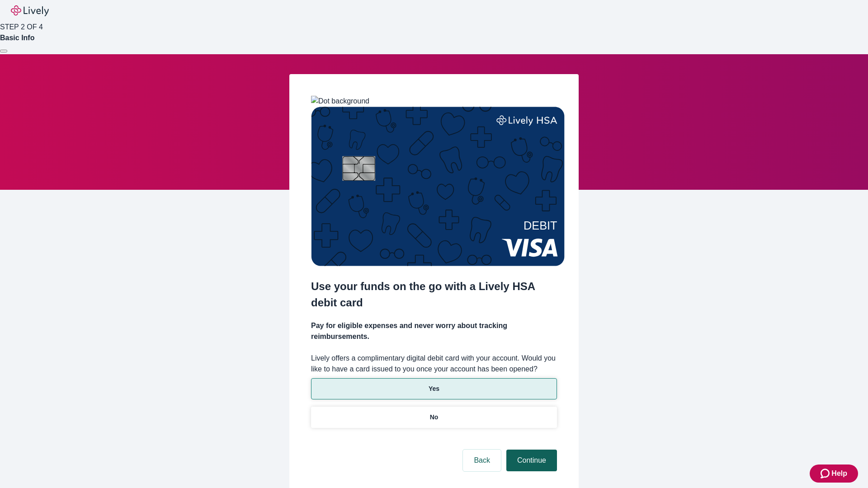 The height and width of the screenshot is (488, 868). Describe the element at coordinates (30, 10) in the screenshot. I see `img: Lively` at that location.